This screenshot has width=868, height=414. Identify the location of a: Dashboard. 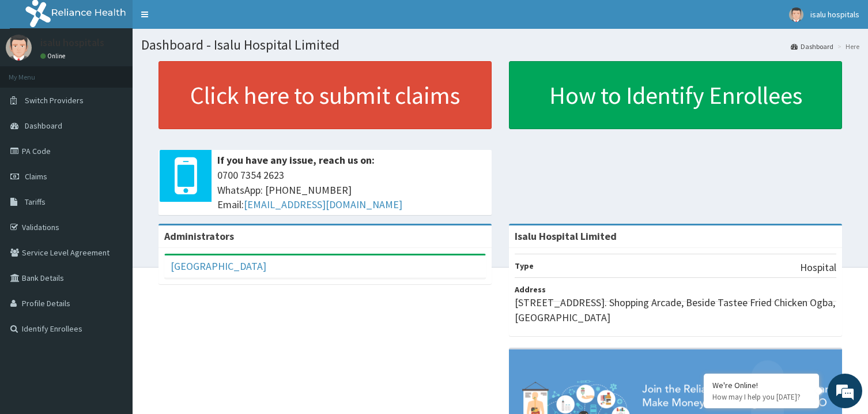
(812, 46).